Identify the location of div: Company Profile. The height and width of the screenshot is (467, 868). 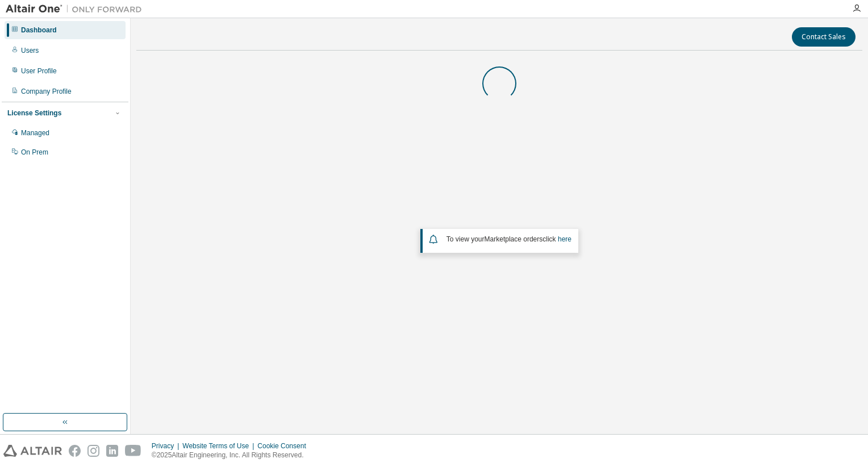
(46, 91).